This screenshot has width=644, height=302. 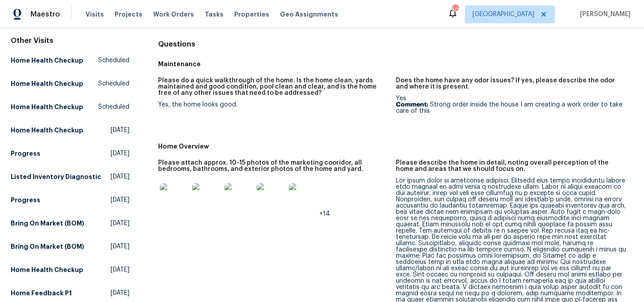 I want to click on b: Comment:, so click(x=412, y=105).